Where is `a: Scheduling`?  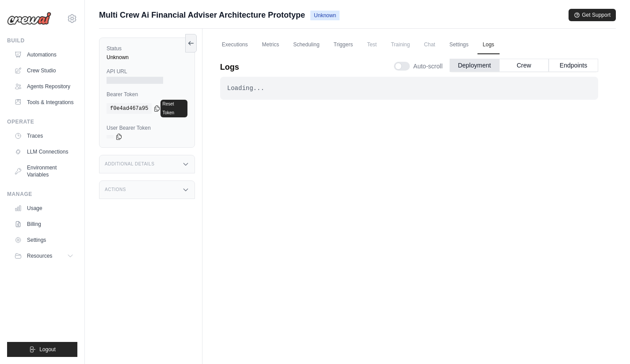 a: Scheduling is located at coordinates (306, 45).